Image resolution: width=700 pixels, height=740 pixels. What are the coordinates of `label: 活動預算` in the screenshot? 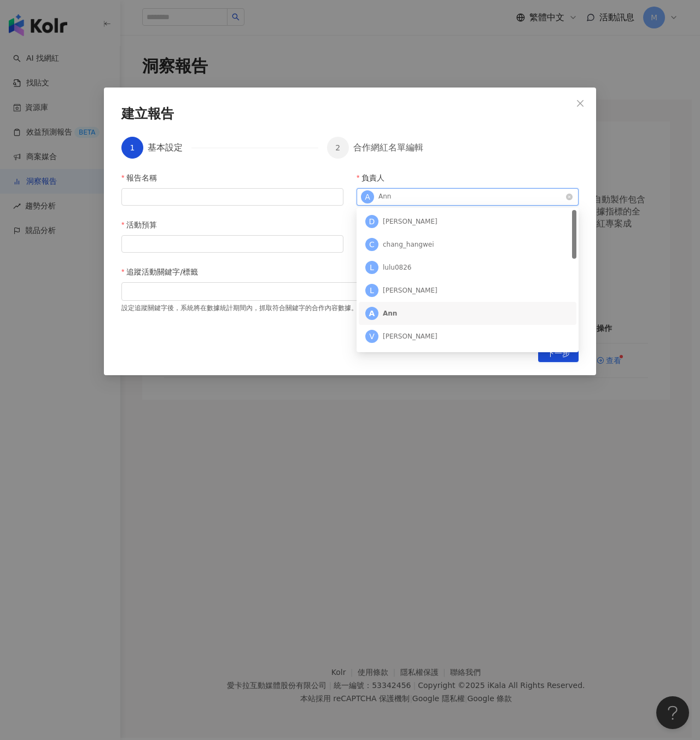 It's located at (144, 225).